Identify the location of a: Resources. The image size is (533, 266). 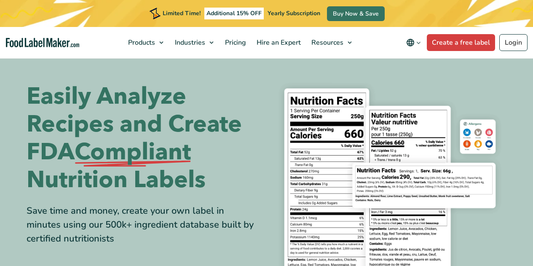
(331, 43).